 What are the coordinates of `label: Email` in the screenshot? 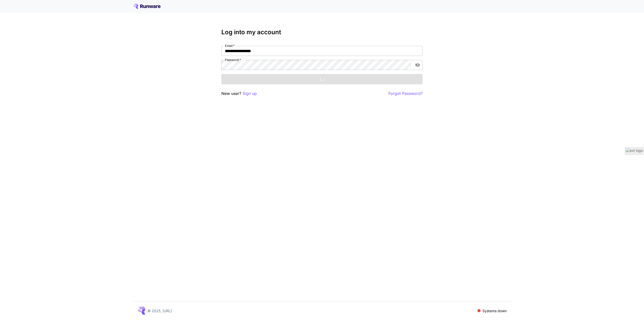 It's located at (230, 45).